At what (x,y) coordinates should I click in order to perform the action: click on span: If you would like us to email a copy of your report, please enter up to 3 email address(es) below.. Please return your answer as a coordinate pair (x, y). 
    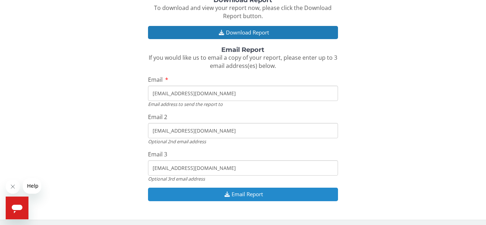
    Looking at the image, I should click on (243, 62).